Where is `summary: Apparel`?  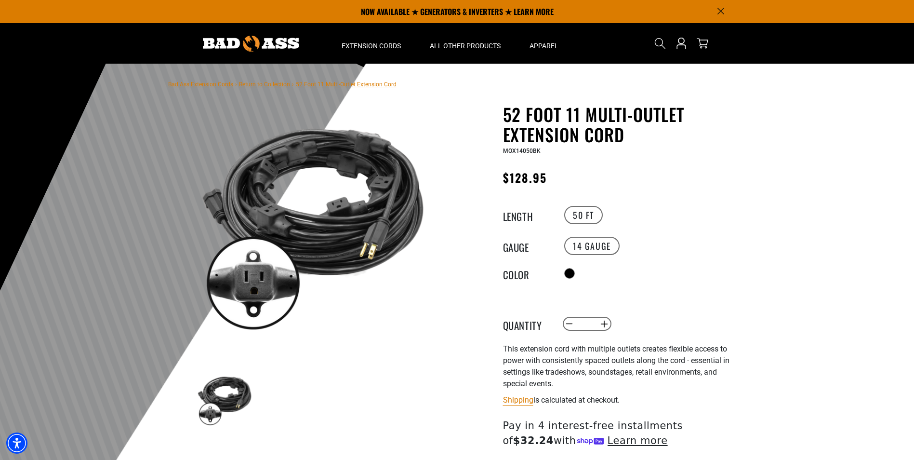
summary: Apparel is located at coordinates (544, 43).